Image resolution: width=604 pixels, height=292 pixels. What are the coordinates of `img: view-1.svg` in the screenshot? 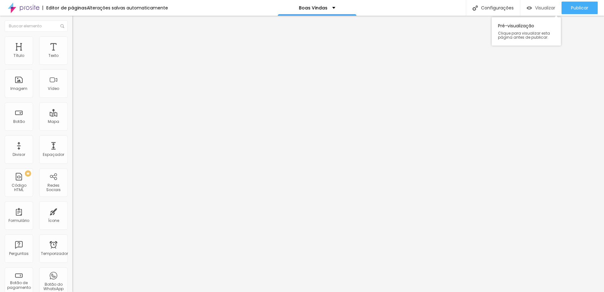 It's located at (529, 8).